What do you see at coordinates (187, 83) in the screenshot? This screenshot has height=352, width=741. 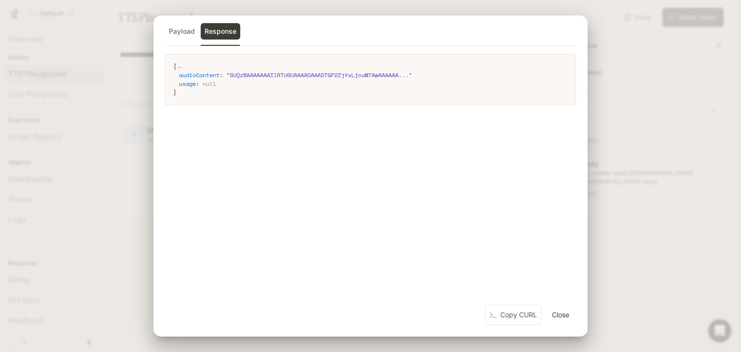 I see `span: usage` at bounding box center [187, 83].